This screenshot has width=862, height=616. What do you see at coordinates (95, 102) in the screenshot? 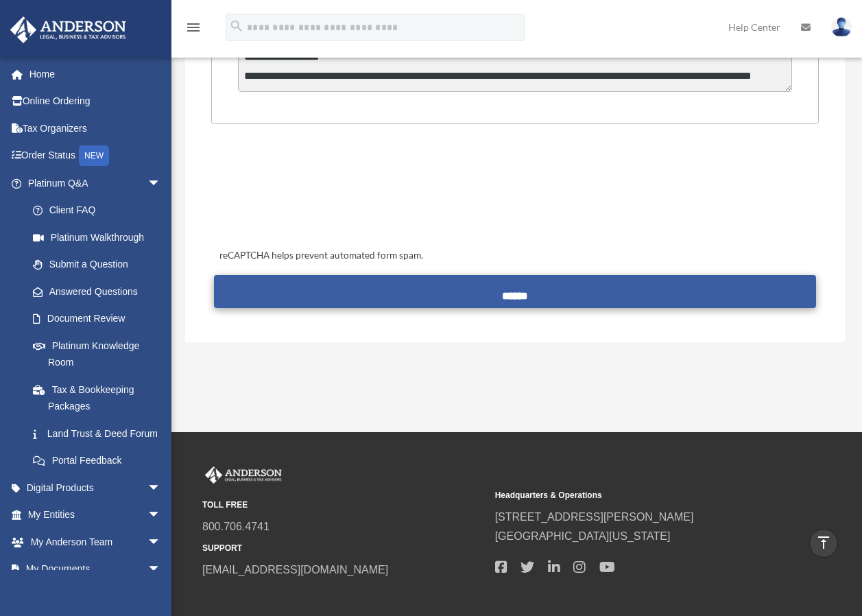
I see `a: Online Ordering` at bounding box center [95, 102].